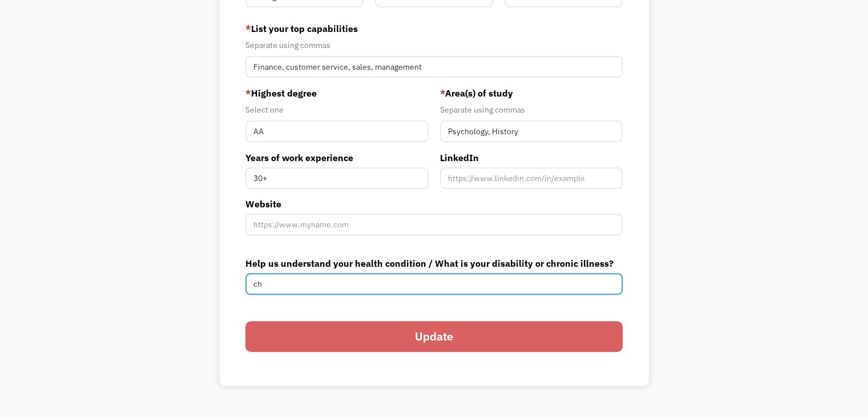 Image resolution: width=868 pixels, height=417 pixels. Describe the element at coordinates (434, 263) in the screenshot. I see `label: Help us understand your health condition / What is your disability or chronic illness?` at that location.